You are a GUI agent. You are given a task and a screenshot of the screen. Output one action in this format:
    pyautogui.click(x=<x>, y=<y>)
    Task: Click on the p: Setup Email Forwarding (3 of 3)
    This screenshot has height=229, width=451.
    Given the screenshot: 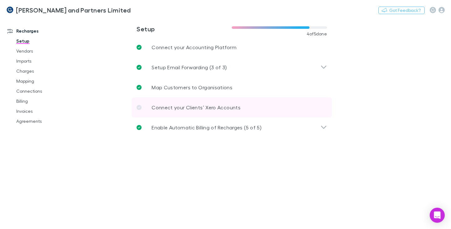 What is the action you would take?
    pyautogui.click(x=189, y=67)
    